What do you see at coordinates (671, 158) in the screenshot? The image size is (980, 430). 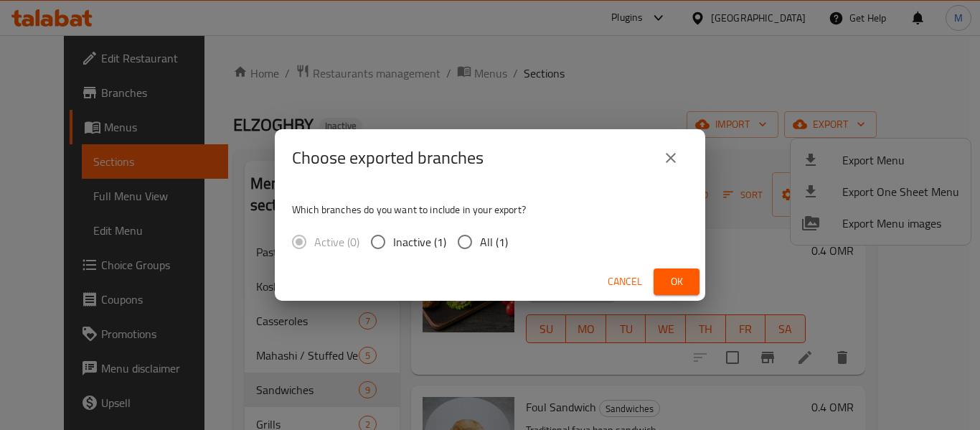 I see `button: close` at bounding box center [671, 158].